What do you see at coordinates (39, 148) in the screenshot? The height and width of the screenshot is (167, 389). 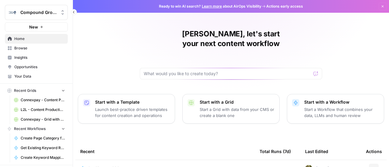 I see `a: Get Existing Keyword Recommendations` at bounding box center [39, 148].